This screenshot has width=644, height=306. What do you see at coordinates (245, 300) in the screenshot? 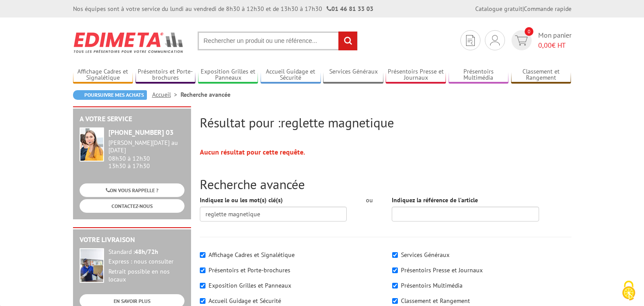
I see `label: Accueil Guidage et Sécurité` at bounding box center [245, 300].